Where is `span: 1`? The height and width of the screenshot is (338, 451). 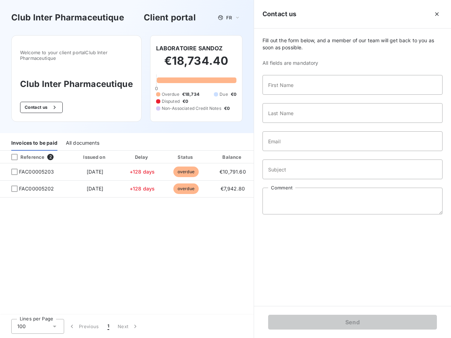
span: 1 is located at coordinates (108, 326).